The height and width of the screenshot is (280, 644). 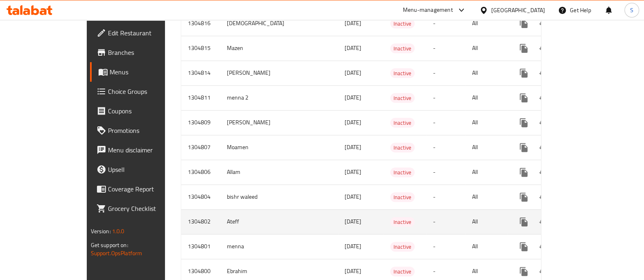 What do you see at coordinates (147, 189) in the screenshot?
I see `span: Coverage Report` at bounding box center [147, 189].